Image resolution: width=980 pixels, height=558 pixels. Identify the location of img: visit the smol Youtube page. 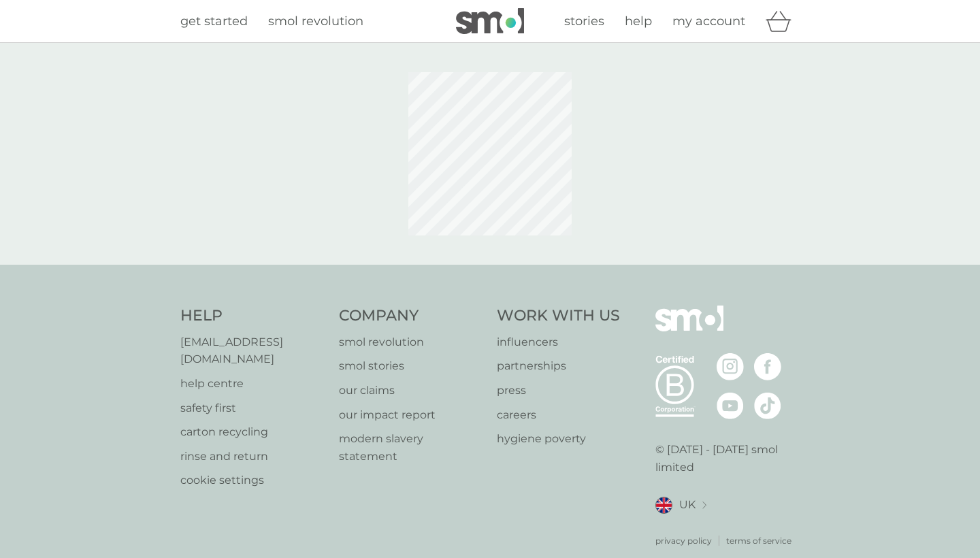
(730, 405).